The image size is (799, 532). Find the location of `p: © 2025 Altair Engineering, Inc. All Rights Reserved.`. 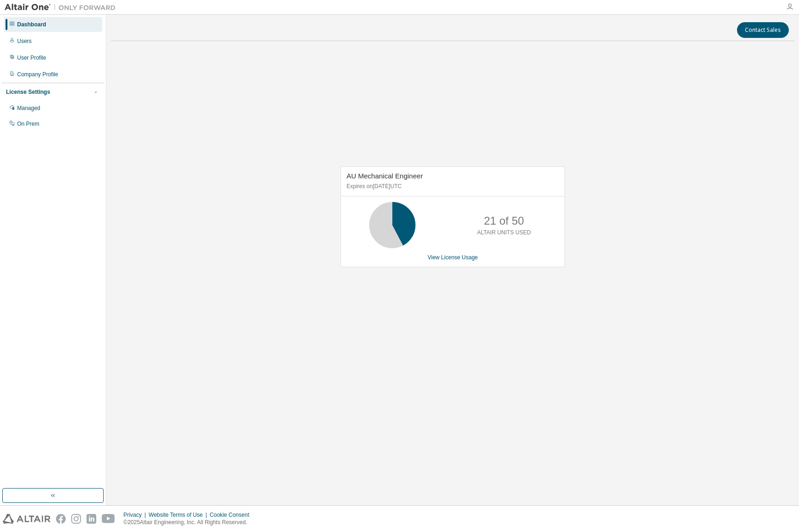

p: © 2025 Altair Engineering, Inc. All Rights Reserved. is located at coordinates (189, 523).